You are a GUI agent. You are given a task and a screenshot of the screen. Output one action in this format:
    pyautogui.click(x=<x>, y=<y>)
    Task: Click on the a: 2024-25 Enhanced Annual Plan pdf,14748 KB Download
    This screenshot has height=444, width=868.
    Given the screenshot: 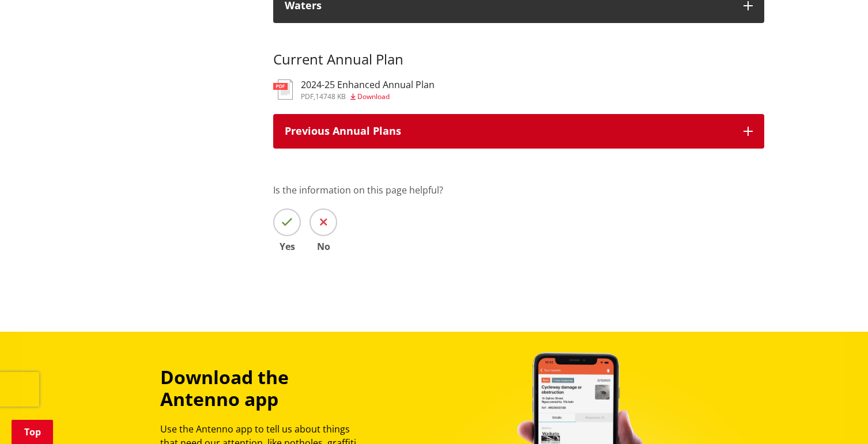 What is the action you would take?
    pyautogui.click(x=354, y=90)
    